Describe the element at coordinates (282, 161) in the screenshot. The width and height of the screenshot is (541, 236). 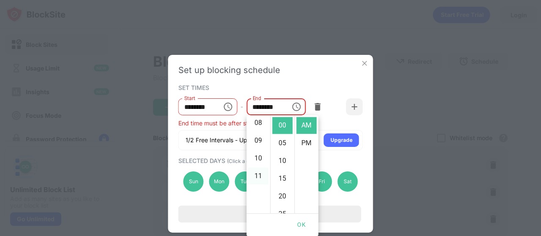
I see `li: 10 minutes` at that location.